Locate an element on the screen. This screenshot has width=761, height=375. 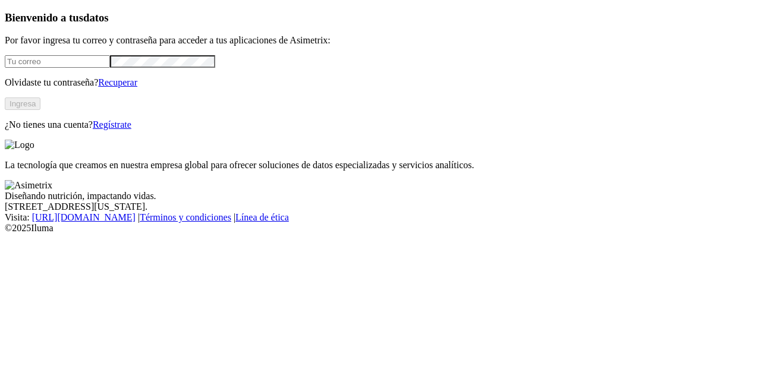
a: Línea de ética is located at coordinates (262, 217).